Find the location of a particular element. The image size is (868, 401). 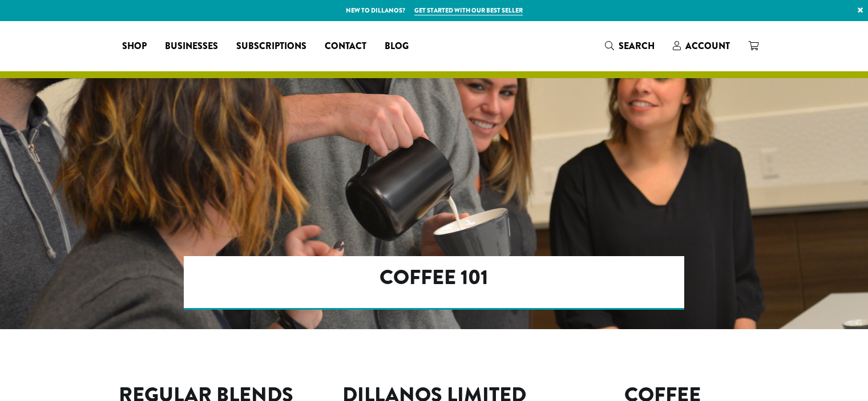

span: Businesses is located at coordinates (191, 46).